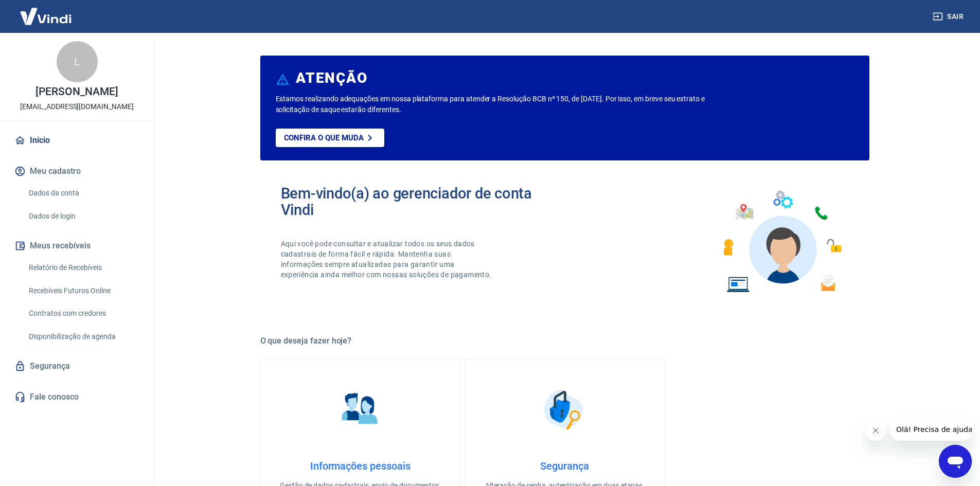  I want to click on a: Relatório de Recebíveis, so click(83, 267).